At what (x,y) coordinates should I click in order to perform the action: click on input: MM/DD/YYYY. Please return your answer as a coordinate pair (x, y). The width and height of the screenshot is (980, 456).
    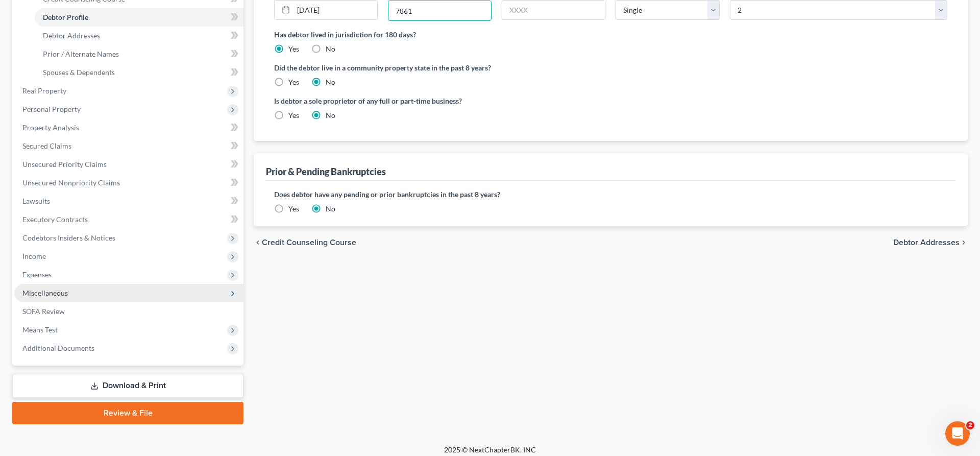
    Looking at the image, I should click on (336, 10).